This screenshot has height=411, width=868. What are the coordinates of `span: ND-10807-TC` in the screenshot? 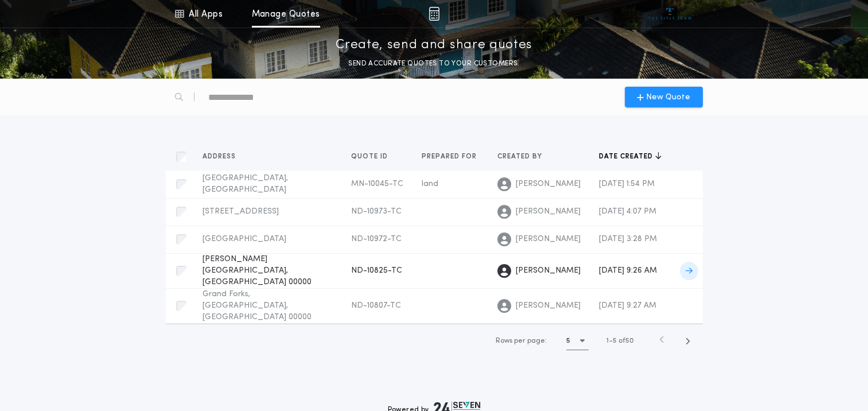 It's located at (376, 305).